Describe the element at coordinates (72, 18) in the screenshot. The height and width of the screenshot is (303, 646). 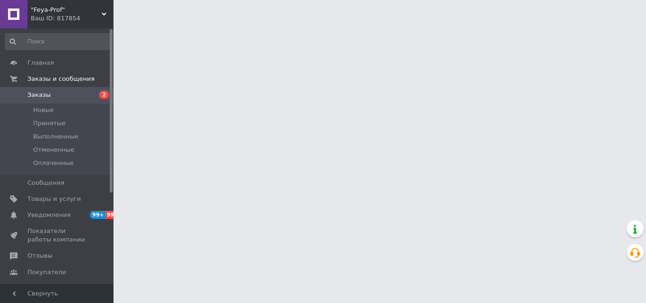
I see `div: Ваш ID: 817854` at that location.